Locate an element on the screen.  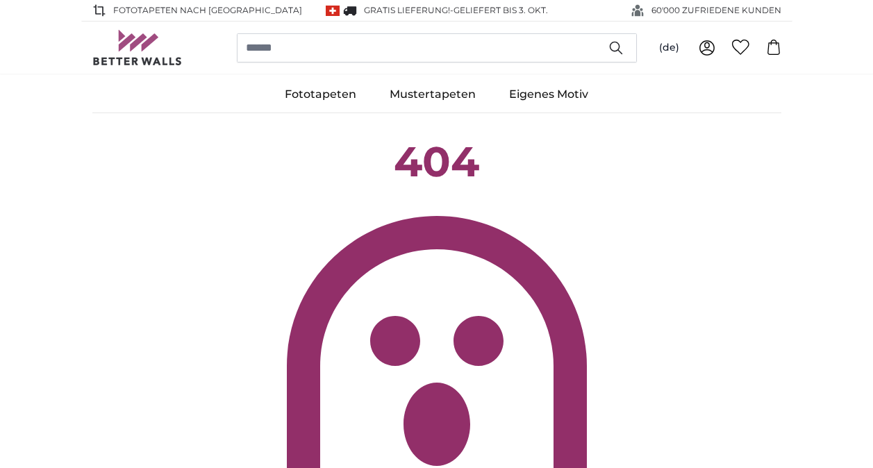
span: GRATIS Lieferung! is located at coordinates (407, 10).